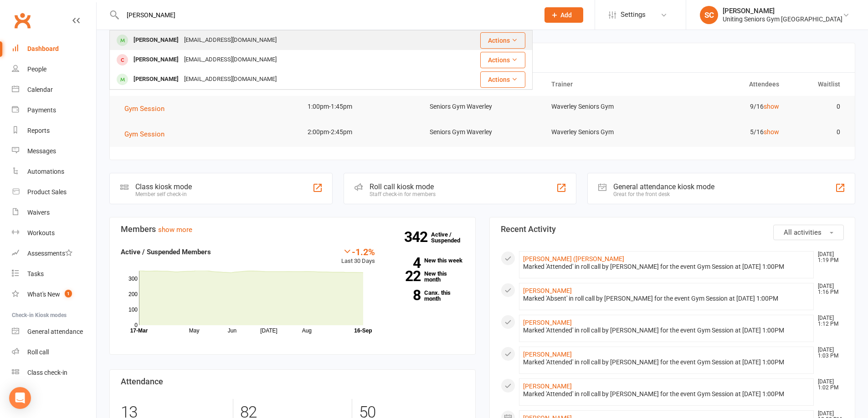  What do you see at coordinates (54, 110) in the screenshot?
I see `a: Payments` at bounding box center [54, 110].